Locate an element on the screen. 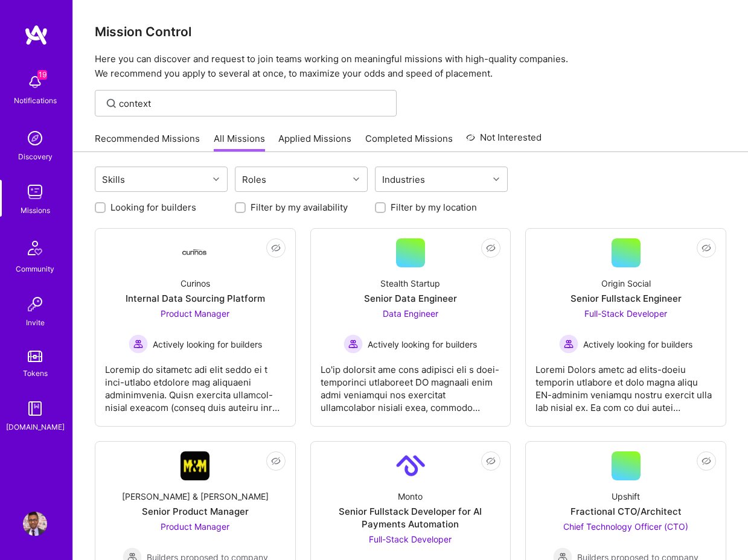 This screenshot has width=748, height=560. h3: Mission Control is located at coordinates (411, 31).